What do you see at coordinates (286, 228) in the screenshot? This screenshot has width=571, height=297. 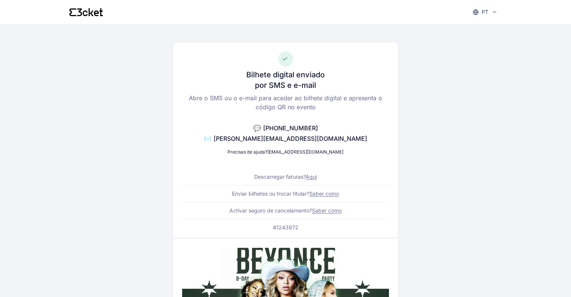 I see `p: #1243972` at bounding box center [286, 228].